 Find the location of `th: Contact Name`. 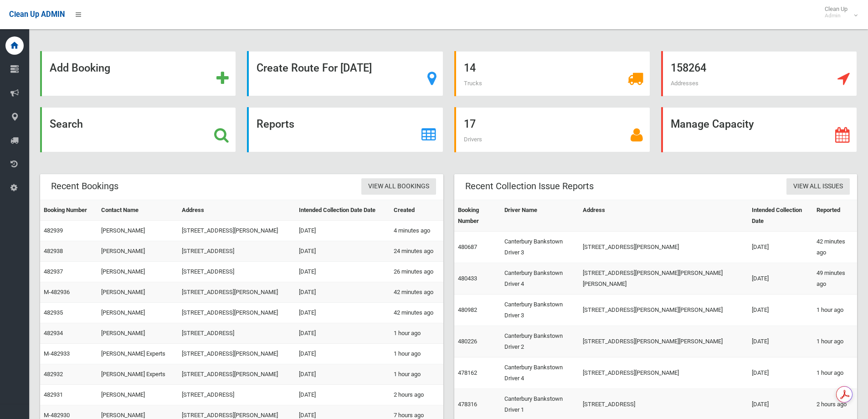

th: Contact Name is located at coordinates (138, 210).